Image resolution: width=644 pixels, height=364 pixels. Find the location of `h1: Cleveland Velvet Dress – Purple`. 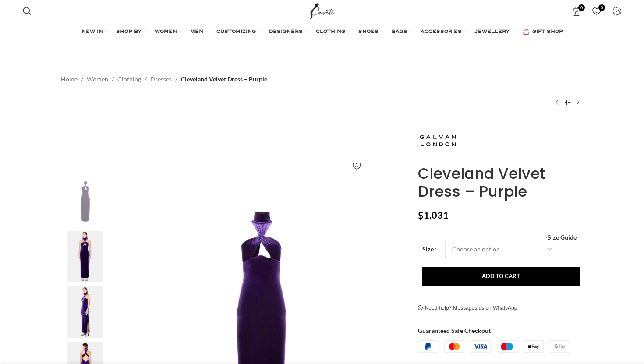

h1: Cleveland Velvet Dress – Purple is located at coordinates (501, 182).